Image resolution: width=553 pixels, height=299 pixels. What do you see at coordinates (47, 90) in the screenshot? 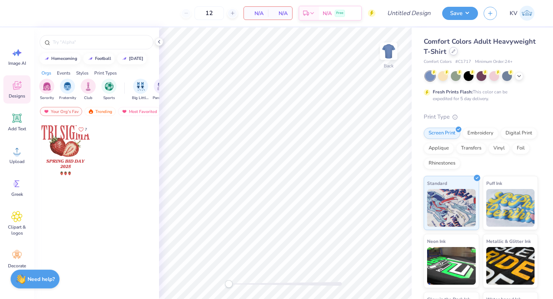
I see `div: filter for Sorority` at bounding box center [47, 90].